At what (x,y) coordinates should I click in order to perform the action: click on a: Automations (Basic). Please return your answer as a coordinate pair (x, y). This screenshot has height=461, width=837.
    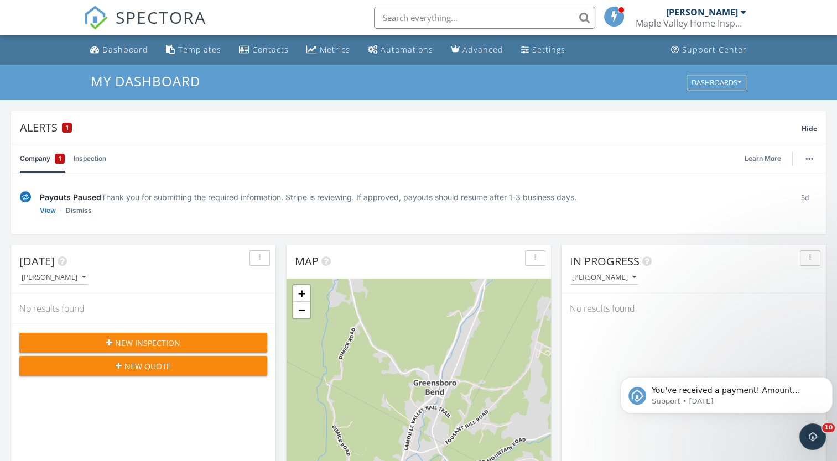
    Looking at the image, I should click on (400, 50).